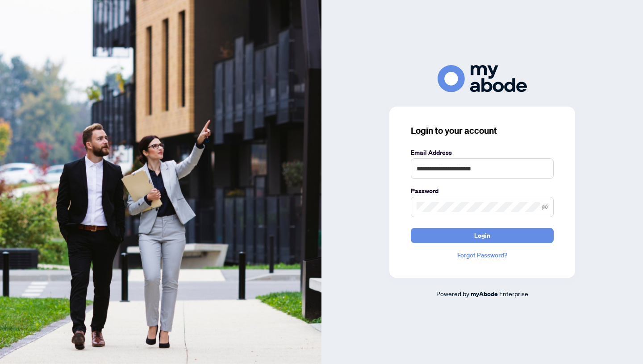 This screenshot has width=643, height=364. Describe the element at coordinates (545, 207) in the screenshot. I see `span: eye-invisible` at that location.